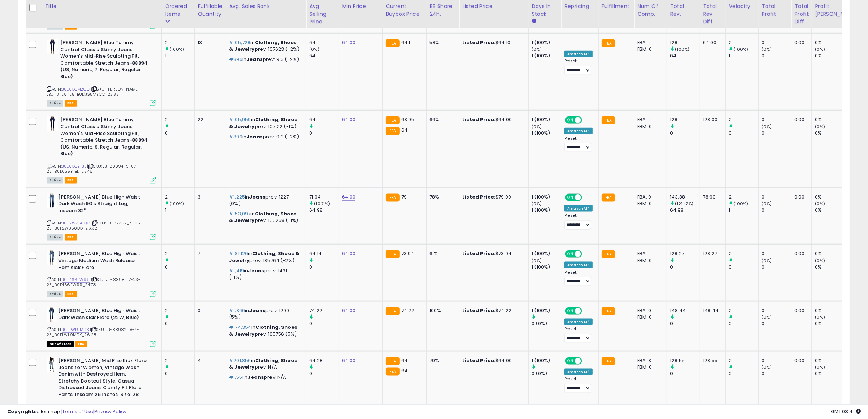 This screenshot has width=868, height=419. I want to click on span: #896, so click(236, 59).